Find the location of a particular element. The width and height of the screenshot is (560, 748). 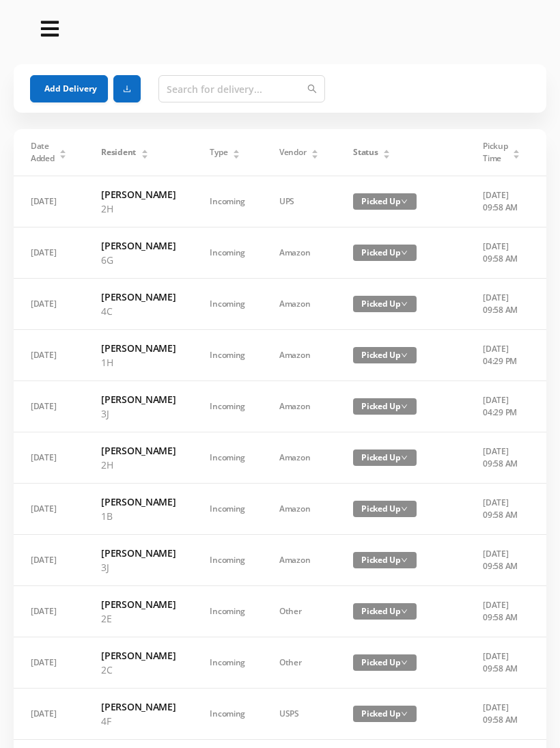

p: 2E is located at coordinates (138, 618).